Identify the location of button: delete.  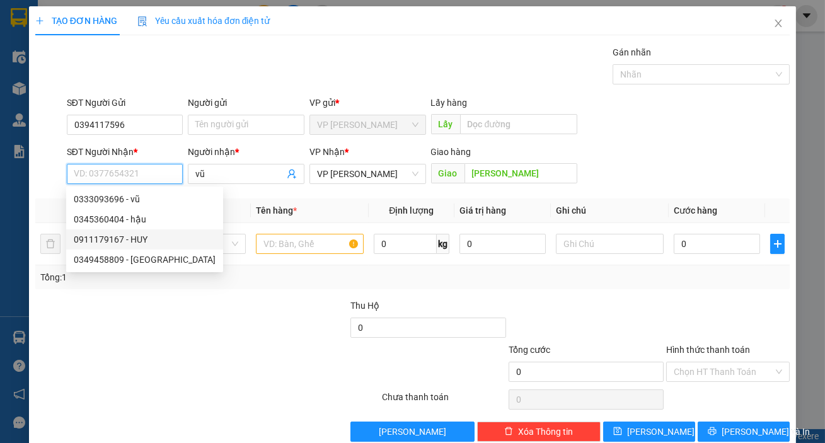
(50, 244).